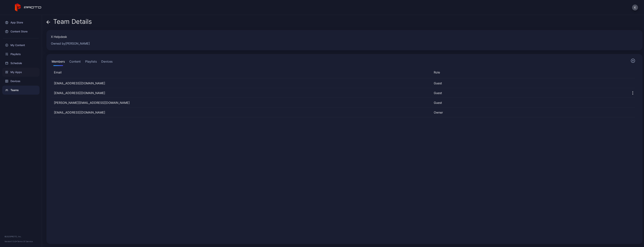  What do you see at coordinates (25, 241) in the screenshot?
I see `a: Terms Of Service` at bounding box center [25, 241].